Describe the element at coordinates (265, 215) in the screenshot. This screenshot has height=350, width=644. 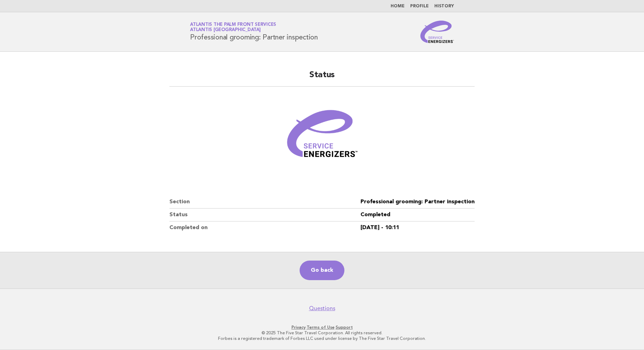
I see `dt: Status` at that location.